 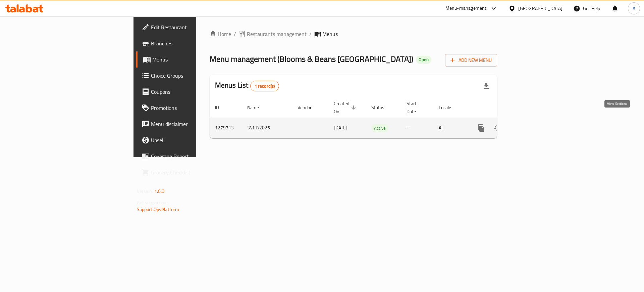 What do you see at coordinates (194, 172) in the screenshot?
I see `span: Grocery Checklist` at bounding box center [194, 172].